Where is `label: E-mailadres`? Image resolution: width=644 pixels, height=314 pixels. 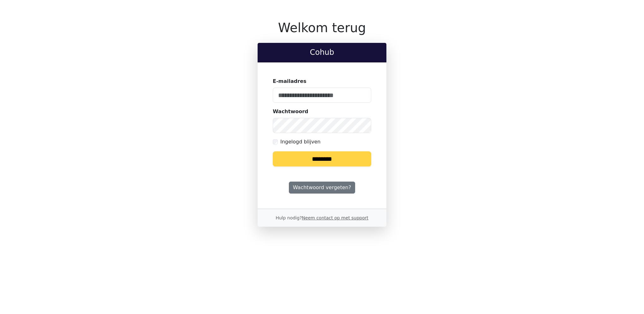
label: E-mailadres is located at coordinates (290, 81).